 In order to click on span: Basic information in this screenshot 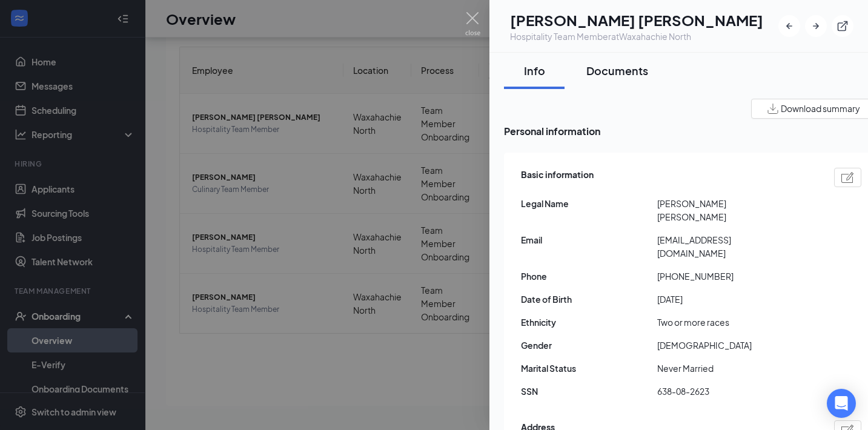, I will do `click(557, 178)`.